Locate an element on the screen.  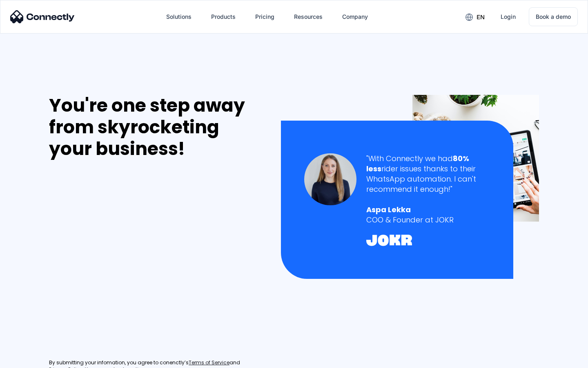
div: COO & Founder at JOKR is located at coordinates (428, 219).